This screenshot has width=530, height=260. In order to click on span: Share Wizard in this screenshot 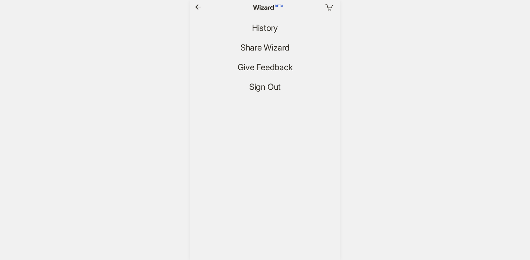, I will do `click(265, 48)`.